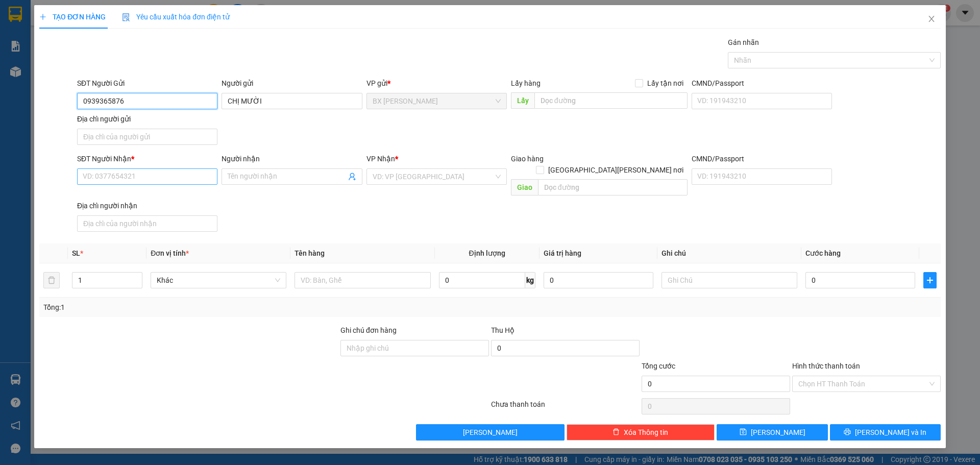 Image resolution: width=980 pixels, height=465 pixels. Describe the element at coordinates (211, 307) in the screenshot. I see `div: Tổng: 1` at that location.